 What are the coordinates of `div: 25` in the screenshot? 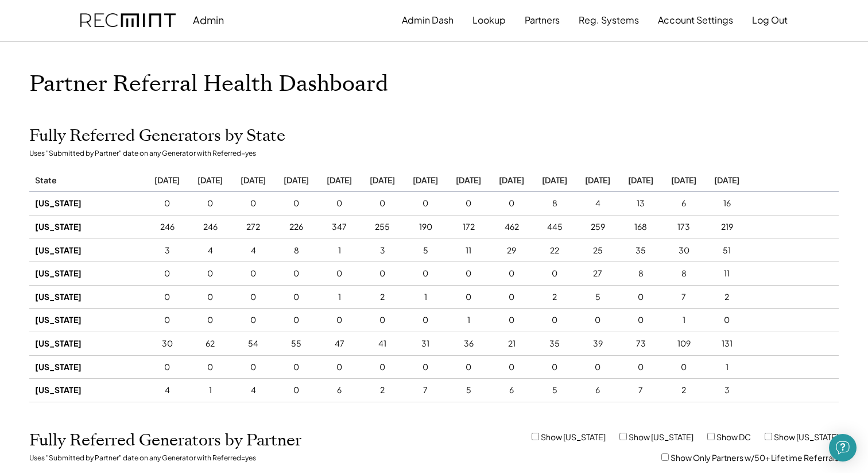 It's located at (598, 250).